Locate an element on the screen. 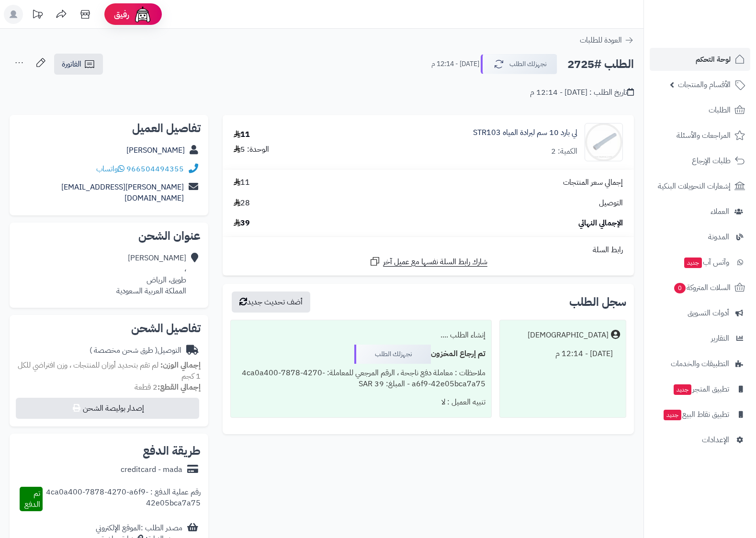 The image size is (756, 538). span: إجمالي سعر المنتجات is located at coordinates (593, 182).